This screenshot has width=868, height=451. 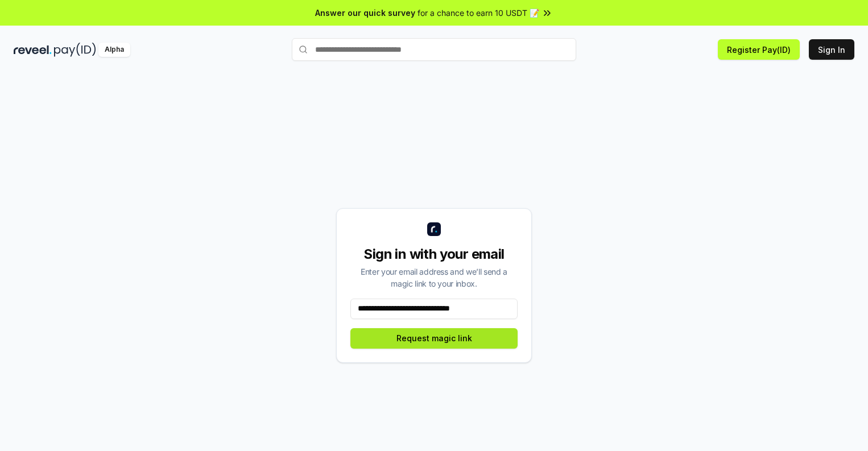 What do you see at coordinates (75, 49) in the screenshot?
I see `img: pay_id` at bounding box center [75, 49].